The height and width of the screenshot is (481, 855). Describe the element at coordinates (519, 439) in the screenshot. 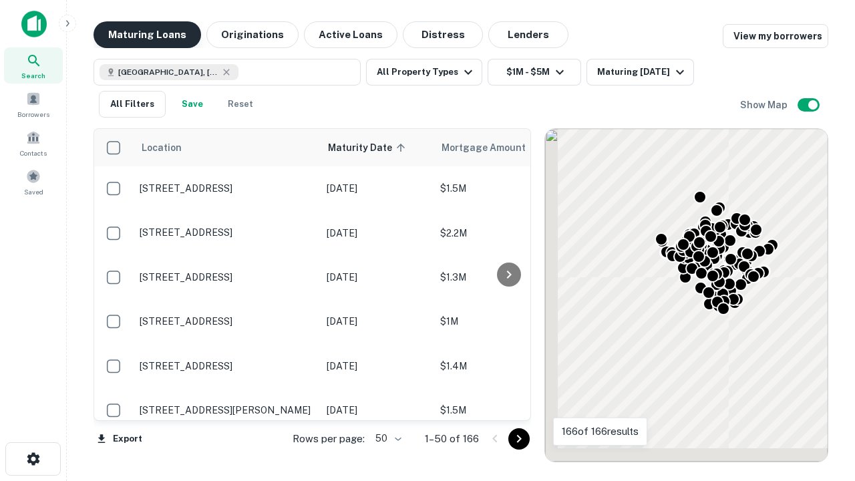

I see `button: Go to next page` at that location.